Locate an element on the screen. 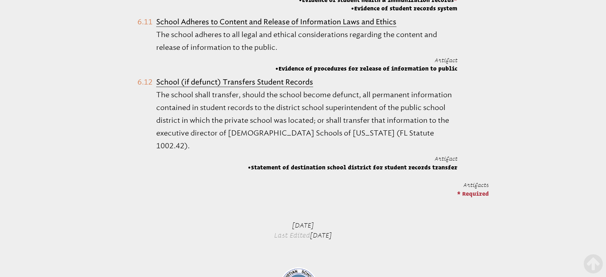 The width and height of the screenshot is (606, 277). span: Artifacts is located at coordinates (476, 185).